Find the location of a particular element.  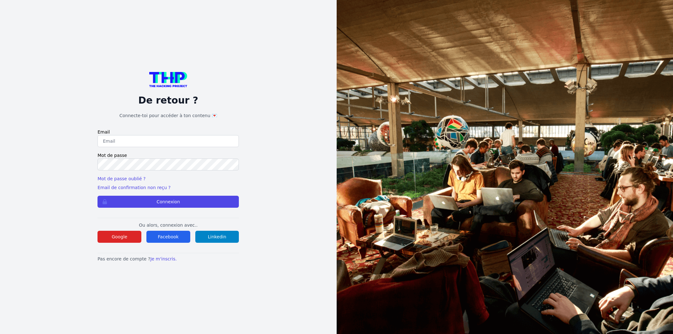

input: Email is located at coordinates (168, 141).